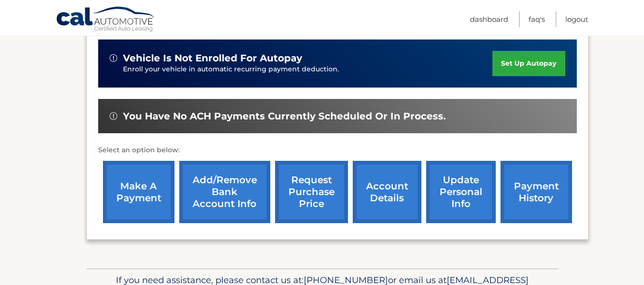 The image size is (644, 285). Describe the element at coordinates (284, 116) in the screenshot. I see `span: You have no ACH payments currently scheduled or in process.` at that location.